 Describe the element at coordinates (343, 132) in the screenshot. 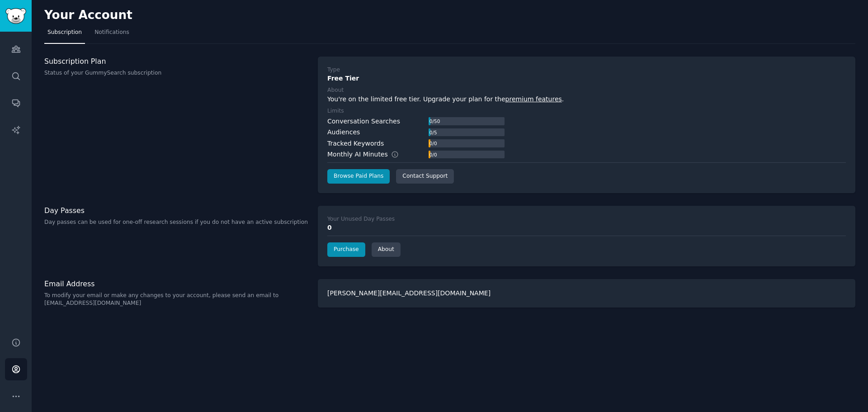

I see `div: Audiences` at that location.